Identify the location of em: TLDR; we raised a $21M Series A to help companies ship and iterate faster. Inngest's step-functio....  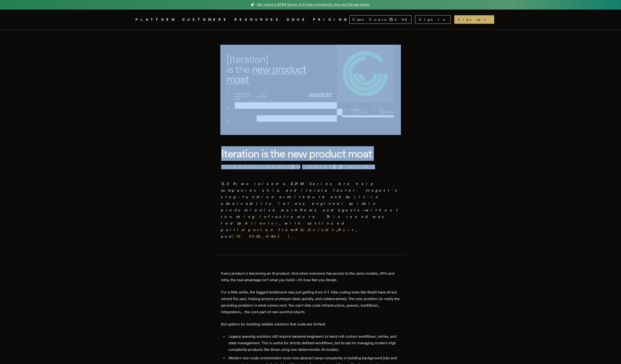
(311, 210).